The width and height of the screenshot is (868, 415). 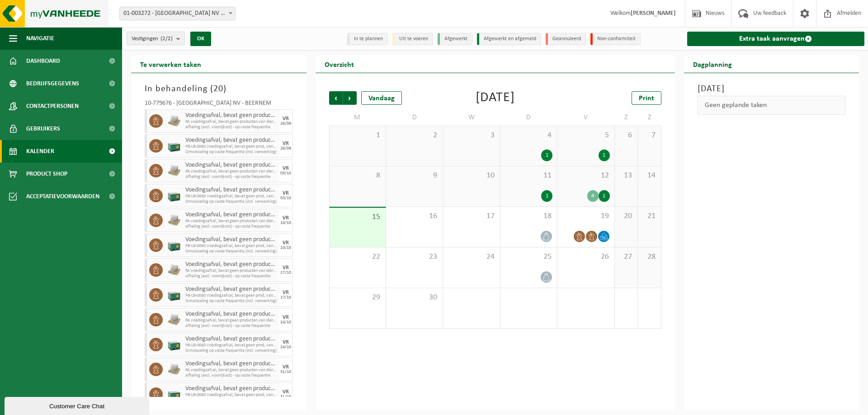 I want to click on li: Uit te voeren, so click(x=413, y=39).